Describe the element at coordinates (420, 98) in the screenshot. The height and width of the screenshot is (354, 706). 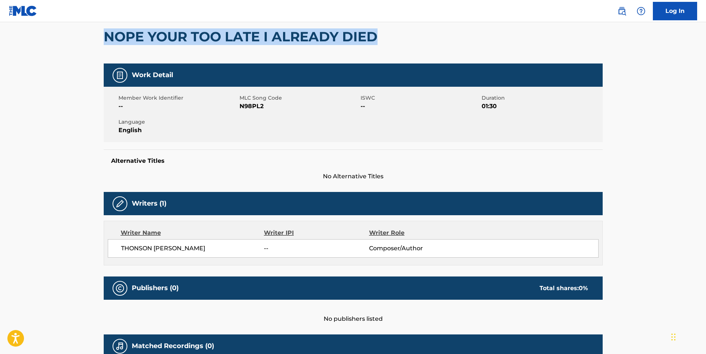
I see `span: ISWC` at that location.